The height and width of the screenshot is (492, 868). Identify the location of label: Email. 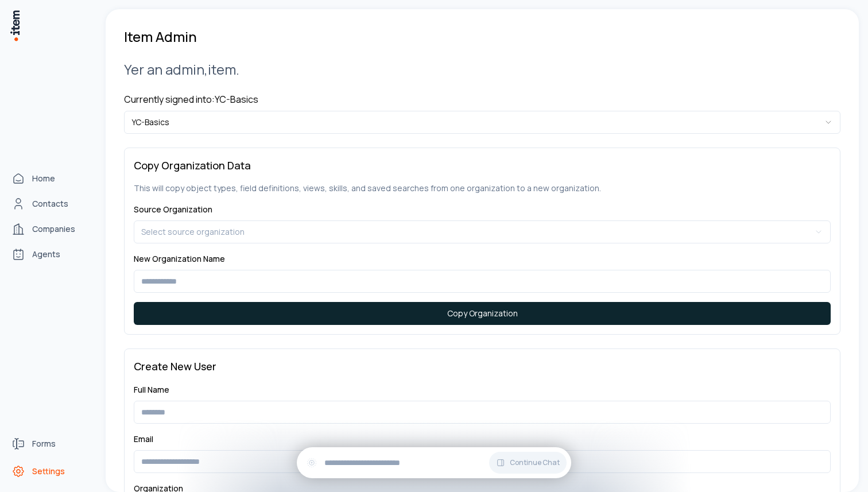
(143, 439).